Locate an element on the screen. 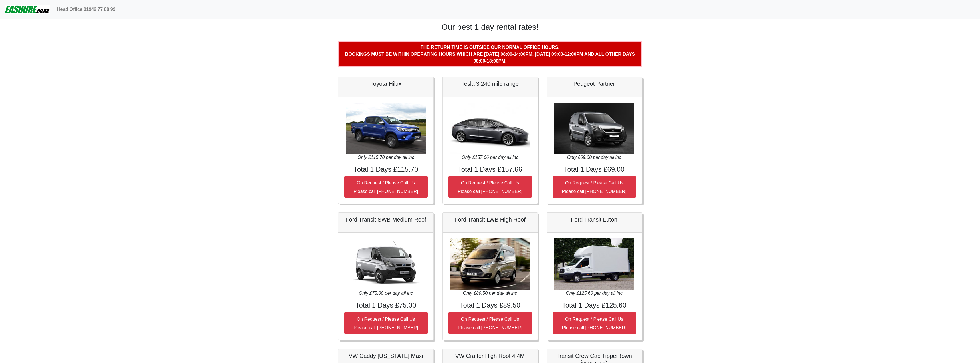 The height and width of the screenshot is (363, 980). i: Only £157.66 per day all inc is located at coordinates (490, 157).